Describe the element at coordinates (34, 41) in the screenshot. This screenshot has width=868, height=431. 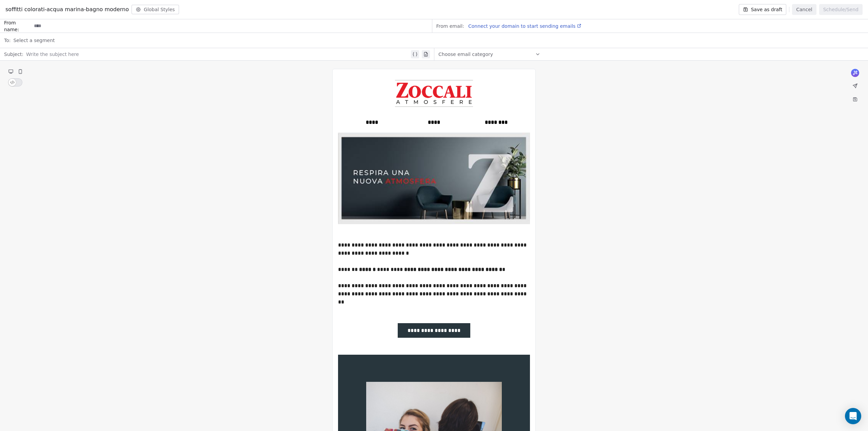
I see `span: Select a segment` at that location.